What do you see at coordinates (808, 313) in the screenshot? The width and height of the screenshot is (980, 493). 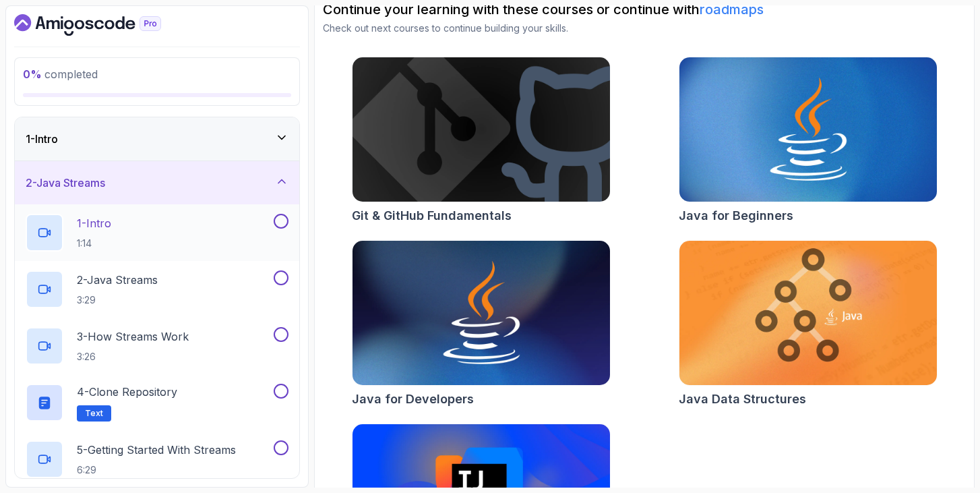 I see `img: Java Data Structures card` at bounding box center [808, 313].